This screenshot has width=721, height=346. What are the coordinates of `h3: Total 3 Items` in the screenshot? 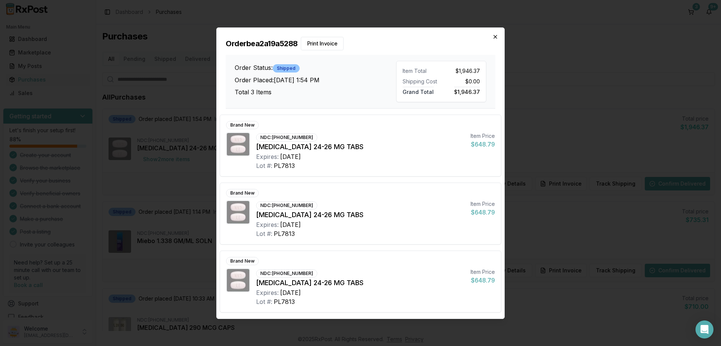 It's located at (315, 92).